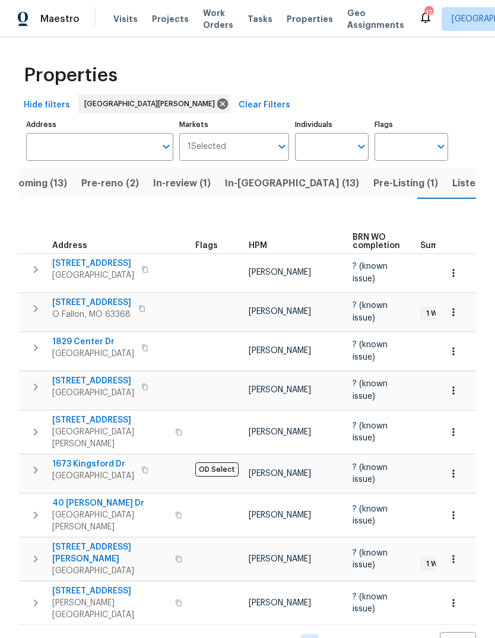  Describe the element at coordinates (207, 147) in the screenshot. I see `span: 1 Selected` at that location.